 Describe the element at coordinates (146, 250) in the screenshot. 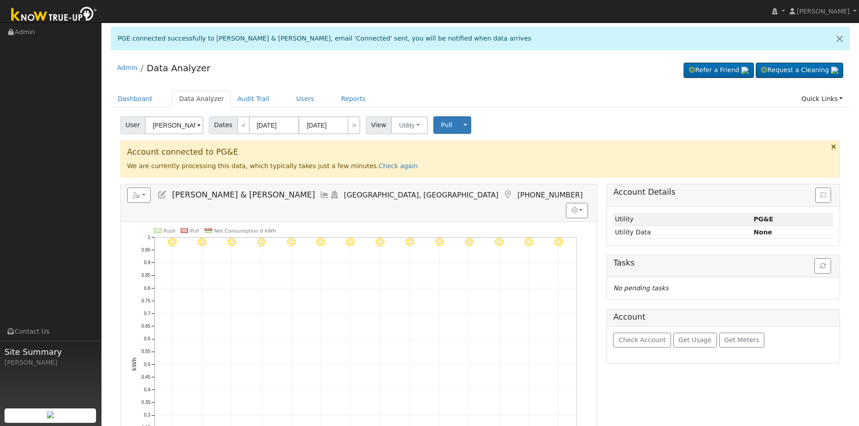

I see `text: 0.95` at that location.